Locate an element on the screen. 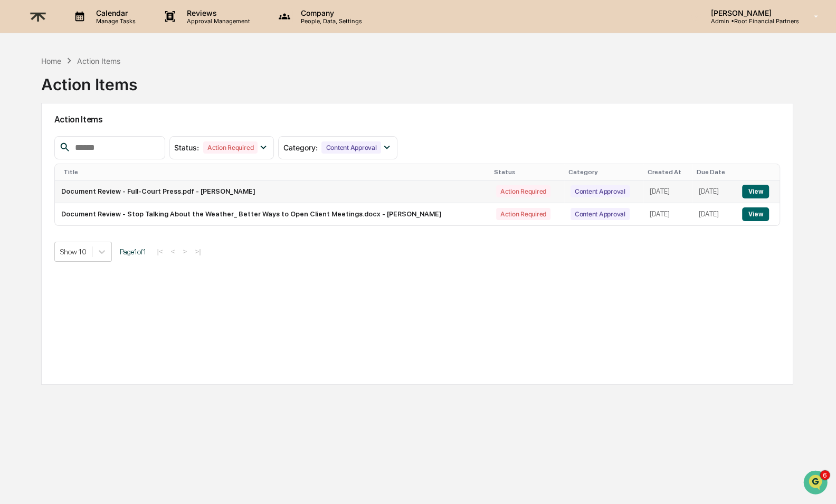  span: Preclearance is located at coordinates (44, 221).